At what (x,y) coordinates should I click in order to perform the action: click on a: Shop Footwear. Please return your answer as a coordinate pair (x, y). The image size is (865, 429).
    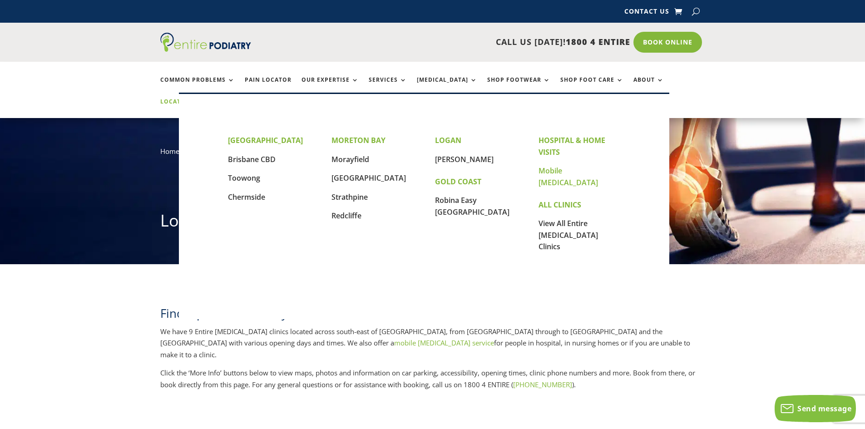
    Looking at the image, I should click on (519, 86).